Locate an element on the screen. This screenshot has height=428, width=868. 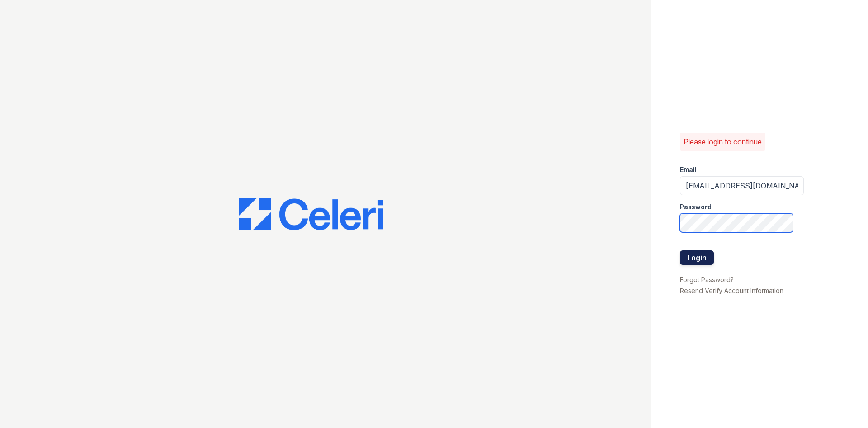
a: Forgot Password? is located at coordinates (707, 279).